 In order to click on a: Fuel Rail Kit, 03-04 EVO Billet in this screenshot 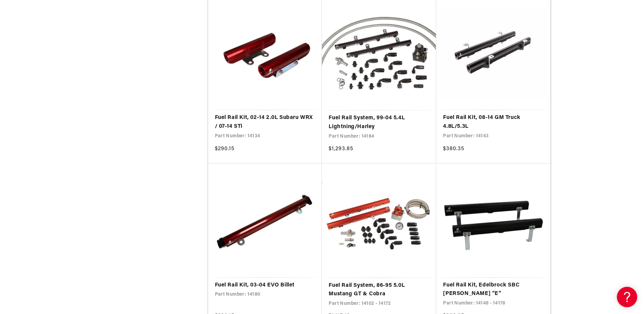, I will do `click(265, 285)`.